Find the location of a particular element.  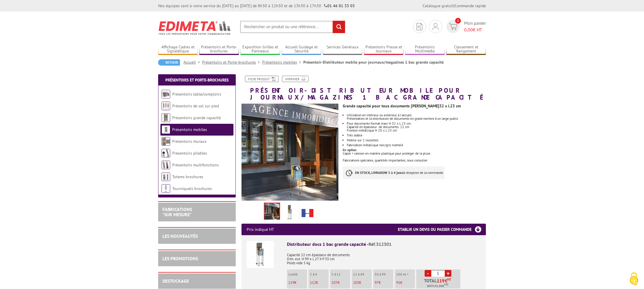

li: Utilisation en intérieur ou extérieur, à l'accueil. Présentation et la distribution de documents ... is located at coordinates (416, 117).